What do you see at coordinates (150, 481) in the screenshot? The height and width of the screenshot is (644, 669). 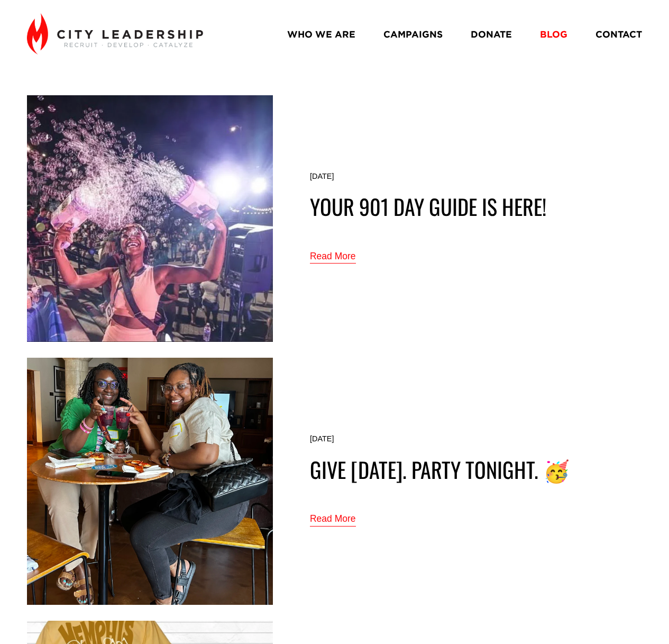 I see `img: Give today. Party Tonight. 🥳` at bounding box center [150, 481].